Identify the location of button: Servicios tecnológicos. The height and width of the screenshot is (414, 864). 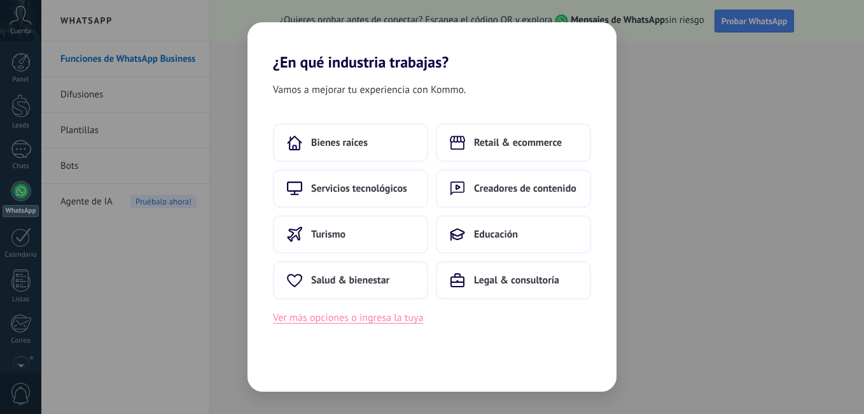
(351, 188).